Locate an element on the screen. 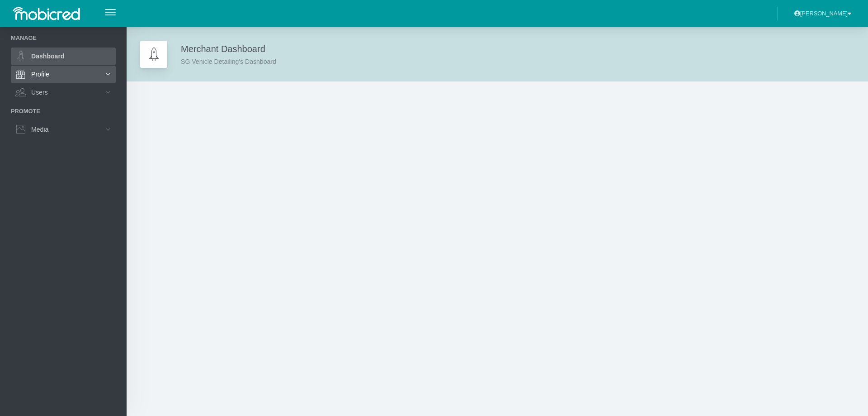 The image size is (868, 416). img: logo-mobicred-white.png is located at coordinates (46, 13).